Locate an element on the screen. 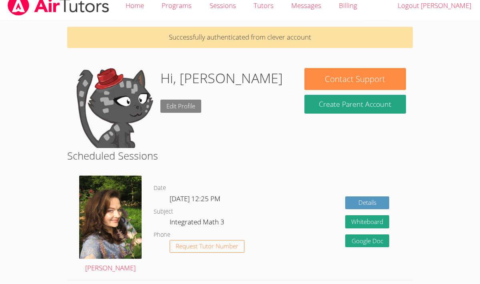  a: Details is located at coordinates (367, 203).